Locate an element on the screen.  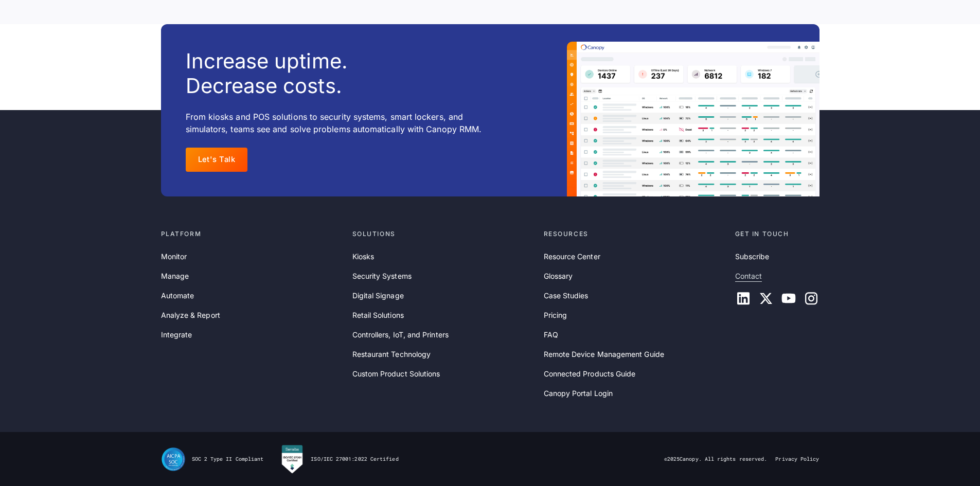
p: From kiosks and POS solutions to security systems, smart lockers, and simulators, teams see and s... is located at coordinates (344, 123).